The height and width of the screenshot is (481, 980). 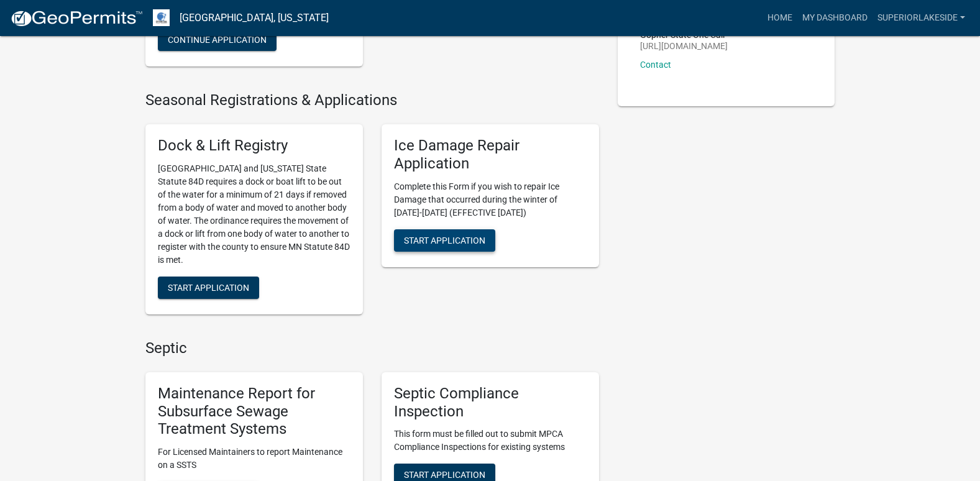 What do you see at coordinates (372, 348) in the screenshot?
I see `h4: Septic` at bounding box center [372, 348].